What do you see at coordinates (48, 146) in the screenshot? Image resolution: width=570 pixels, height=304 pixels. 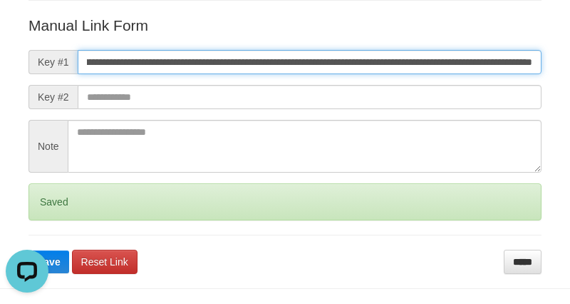 I see `span: Note` at bounding box center [48, 146].